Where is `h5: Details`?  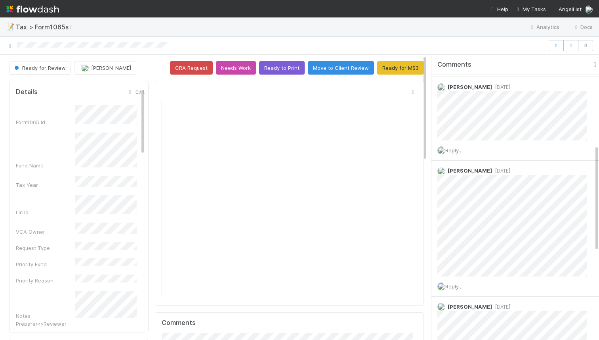
h5: Details is located at coordinates (27, 92).